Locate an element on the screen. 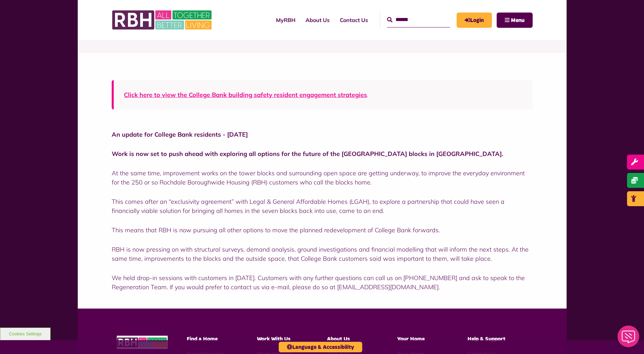  span: Your Home is located at coordinates (411, 339).